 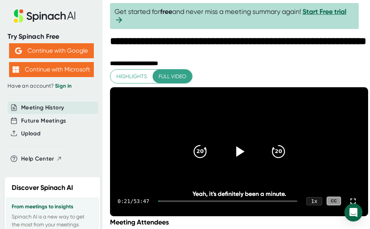 What do you see at coordinates (166, 12) in the screenshot?
I see `b: free` at bounding box center [166, 12].